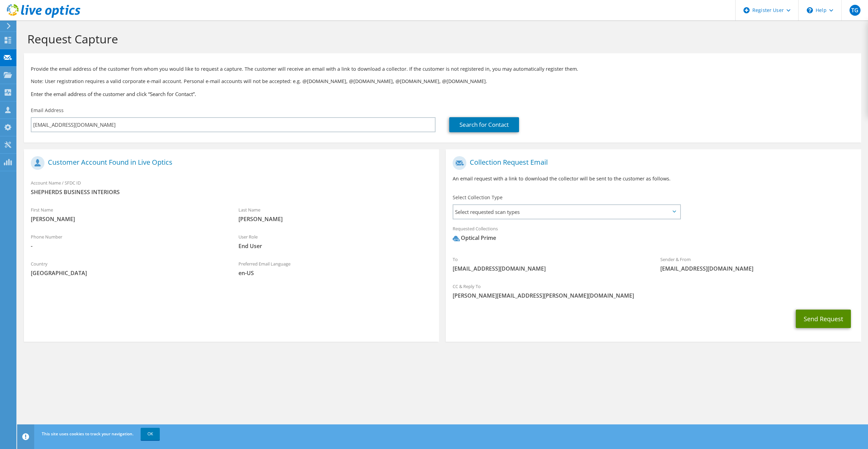  What do you see at coordinates (128, 269) in the screenshot?
I see `div: Country` at bounding box center [128, 269].